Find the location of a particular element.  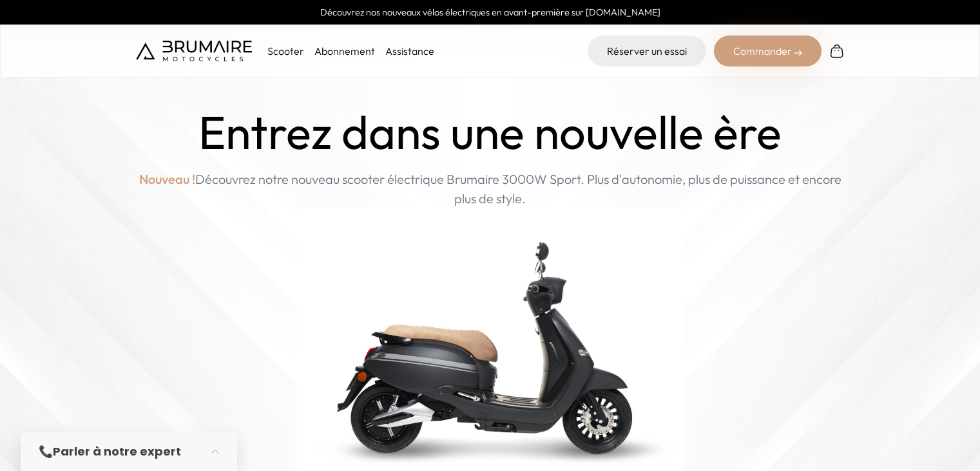

a: Réserver un essai is located at coordinates (647, 51).